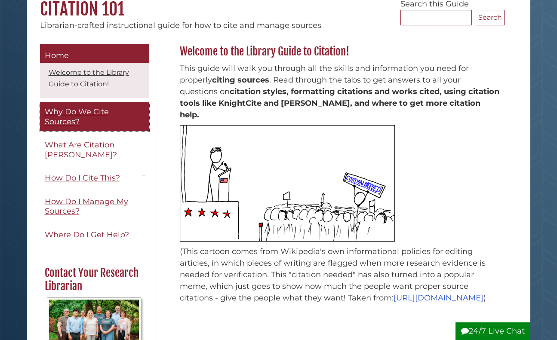 Image resolution: width=557 pixels, height=340 pixels. Describe the element at coordinates (339, 103) in the screenshot. I see `strong: citation styles, formatting citations and works cited, using citation tools like KnightCite and [...` at that location.